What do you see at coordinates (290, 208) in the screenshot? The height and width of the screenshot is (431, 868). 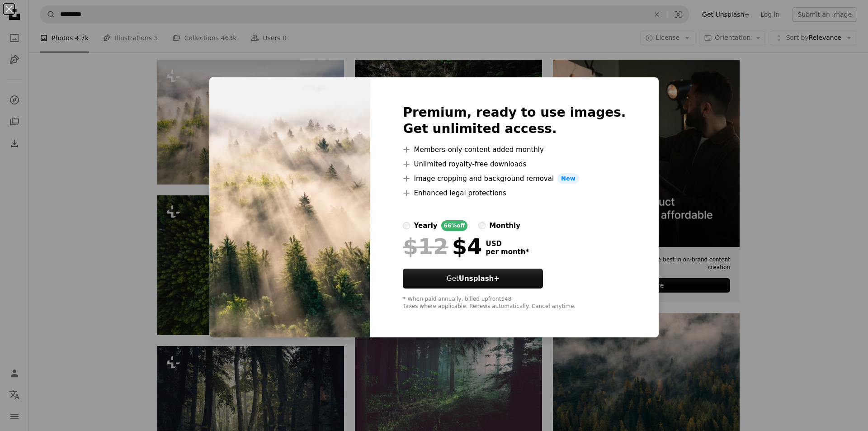 I see `img: premium_photo-1669613233557-1676c121fe73` at bounding box center [290, 208].